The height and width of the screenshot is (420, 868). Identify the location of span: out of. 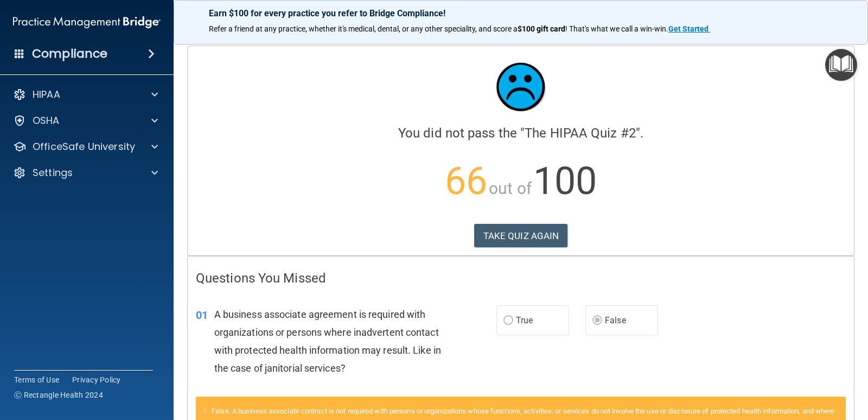
(510, 188).